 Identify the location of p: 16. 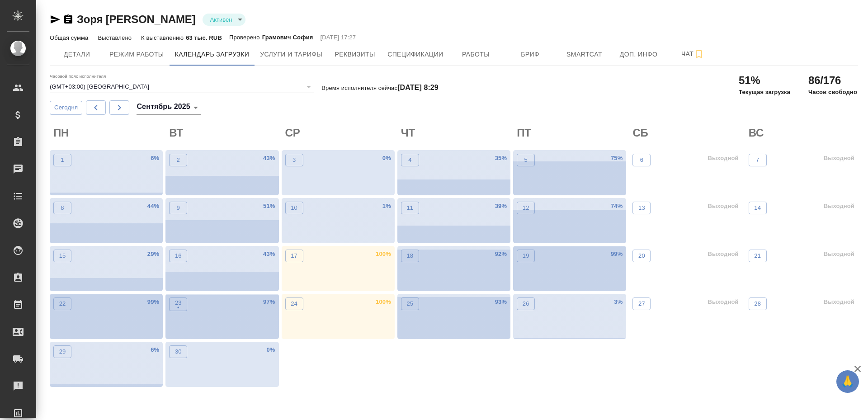
(178, 256).